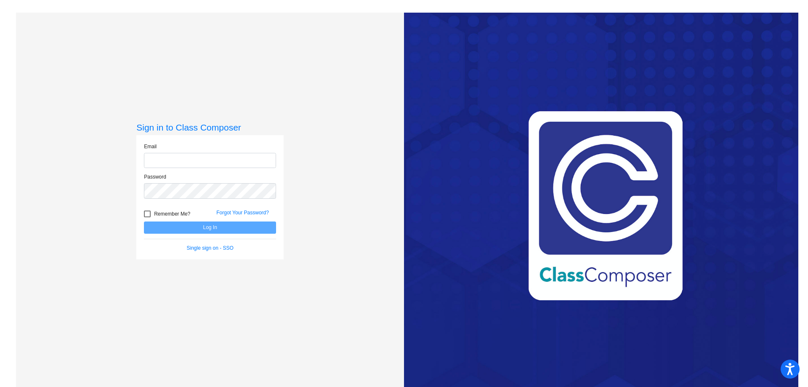 Image resolution: width=808 pixels, height=387 pixels. Describe the element at coordinates (150, 146) in the screenshot. I see `label: Email` at that location.